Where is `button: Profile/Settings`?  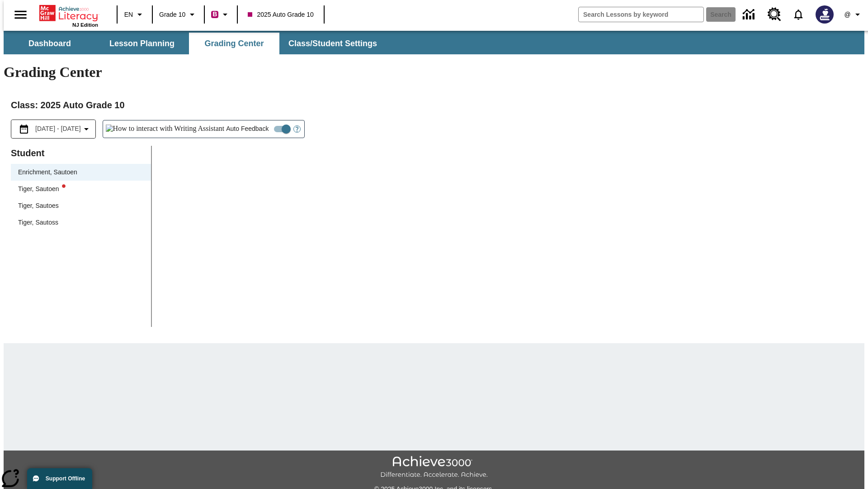 button: Profile/Settings is located at coordinates (854, 14).